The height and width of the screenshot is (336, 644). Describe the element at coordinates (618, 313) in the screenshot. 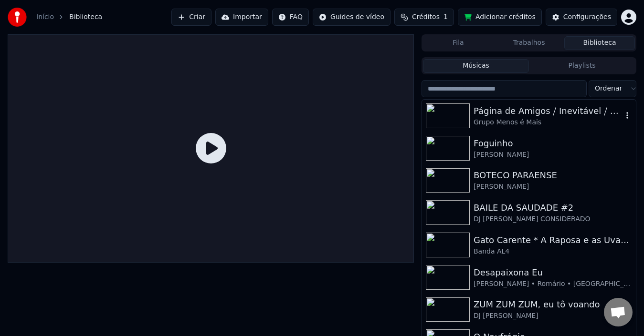

I see `div: Bate-papo aberto` at that location.